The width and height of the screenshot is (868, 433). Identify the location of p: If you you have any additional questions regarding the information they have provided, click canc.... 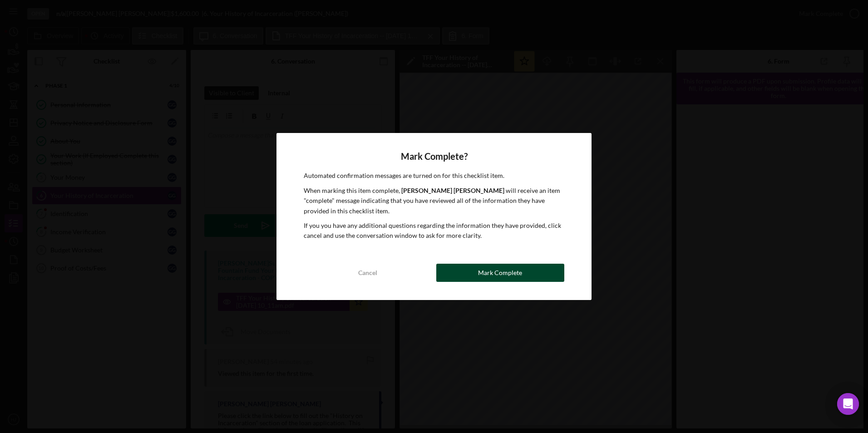
(434, 231).